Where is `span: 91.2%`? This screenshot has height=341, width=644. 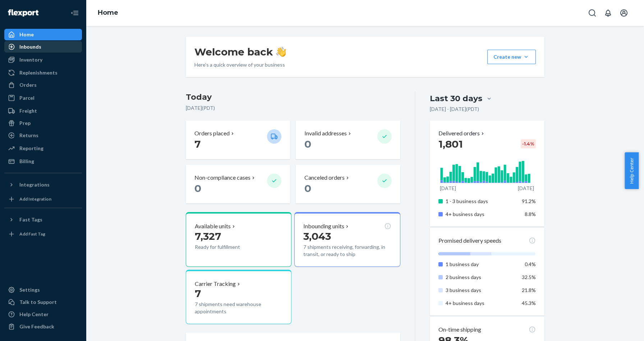 span: 91.2% is located at coordinates (529, 201).